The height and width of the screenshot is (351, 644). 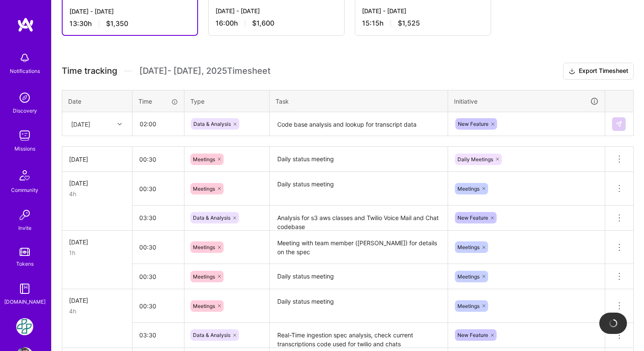 I want to click on img: logo, so click(x=26, y=25).